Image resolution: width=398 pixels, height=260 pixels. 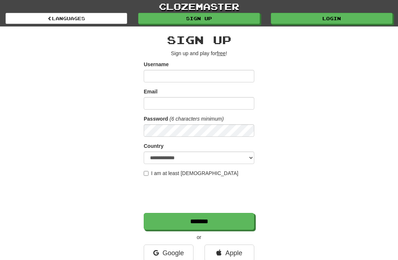 I want to click on u: free, so click(x=221, y=53).